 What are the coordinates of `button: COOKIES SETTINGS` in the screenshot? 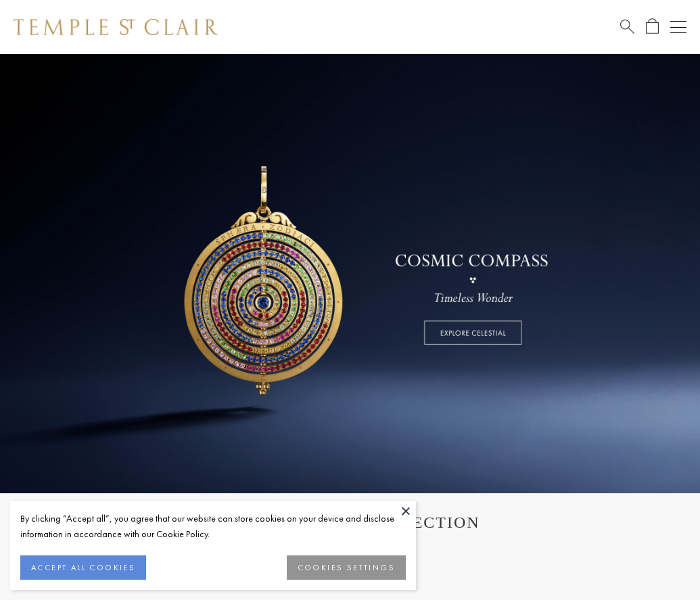 It's located at (346, 568).